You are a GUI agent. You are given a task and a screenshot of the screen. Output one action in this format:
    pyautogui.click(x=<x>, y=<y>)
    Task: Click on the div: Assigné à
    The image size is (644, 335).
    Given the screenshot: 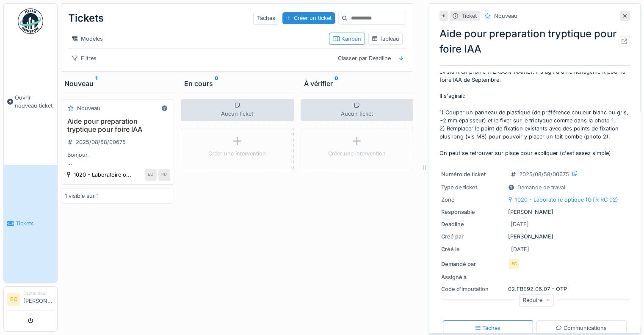 What is the action you would take?
    pyautogui.click(x=473, y=277)
    